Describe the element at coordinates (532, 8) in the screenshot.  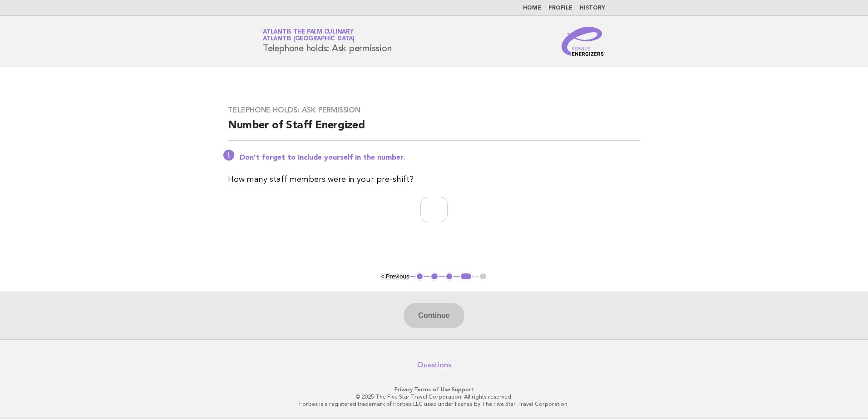
I see `a: Home` at that location.